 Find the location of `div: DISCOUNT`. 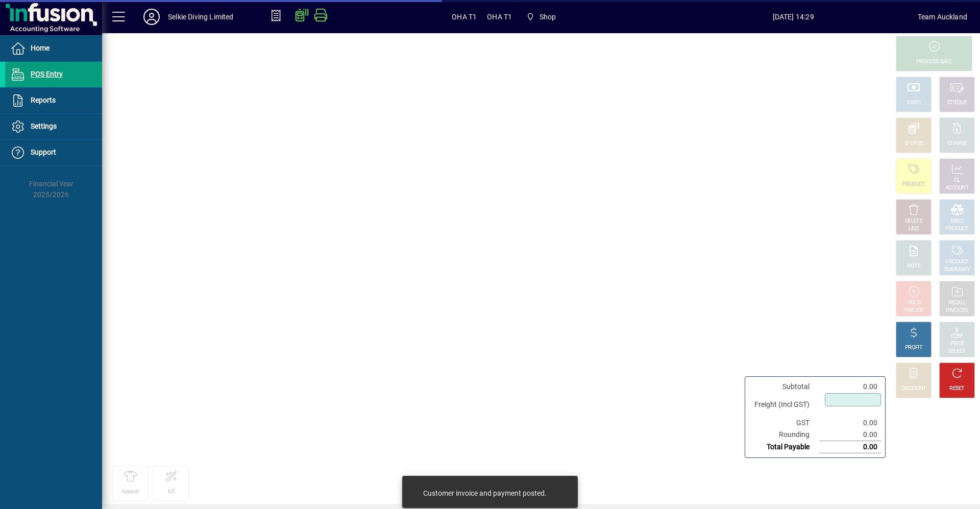

div: DISCOUNT is located at coordinates (914, 388).